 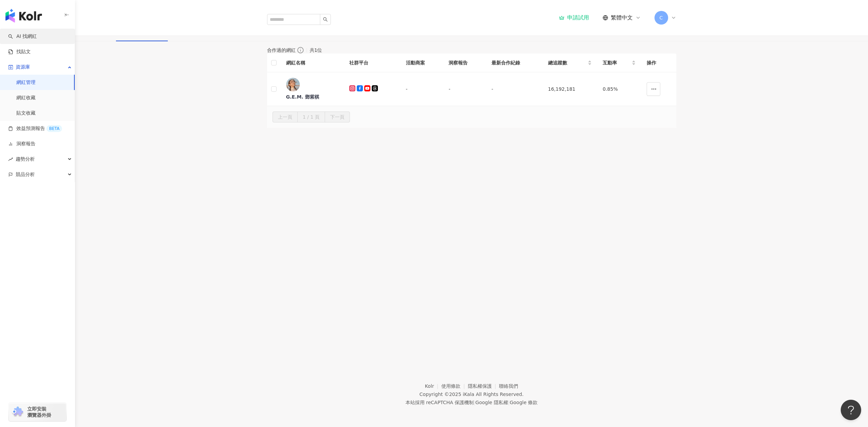 I want to click on th: 總追蹤數, so click(x=570, y=63).